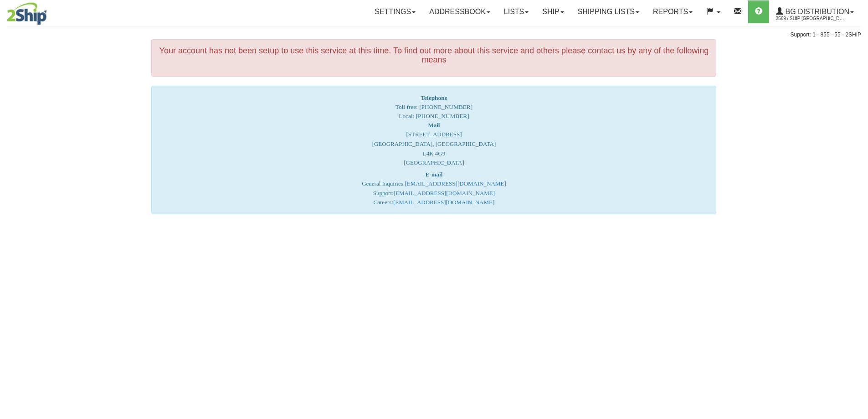  I want to click on a: Reports, so click(673, 12).